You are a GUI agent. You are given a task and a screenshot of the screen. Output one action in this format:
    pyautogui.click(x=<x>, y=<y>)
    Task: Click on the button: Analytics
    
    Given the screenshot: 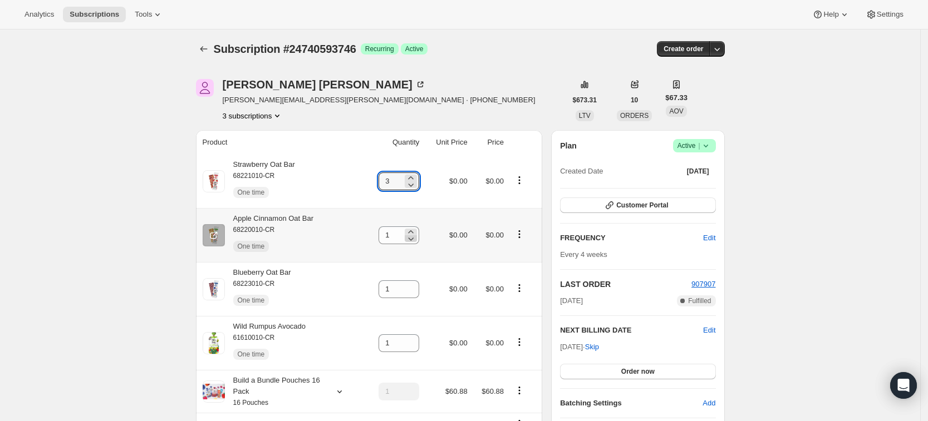 What is the action you would take?
    pyautogui.click(x=39, y=14)
    